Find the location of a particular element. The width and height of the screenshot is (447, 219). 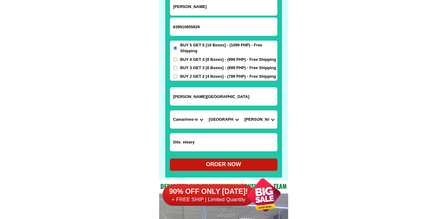

input: BUY 5 GET 5 [10 Boxes] - (1099 PHP) - Free Shipping is located at coordinates (175, 48).